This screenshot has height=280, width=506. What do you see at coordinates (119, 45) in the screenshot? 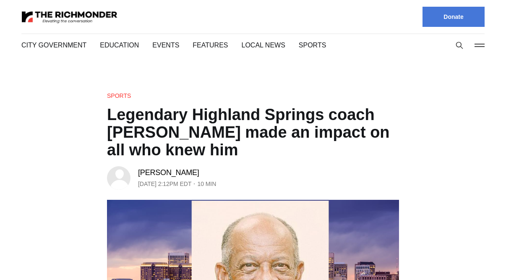
I see `a: Education` at bounding box center [119, 45].